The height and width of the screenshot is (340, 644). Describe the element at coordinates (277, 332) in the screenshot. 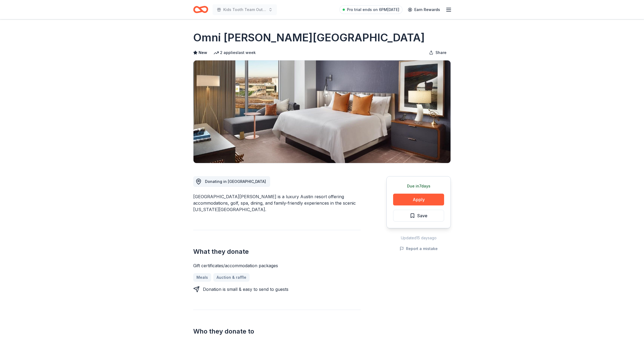

I see `h2: Who they donate to` at that location.